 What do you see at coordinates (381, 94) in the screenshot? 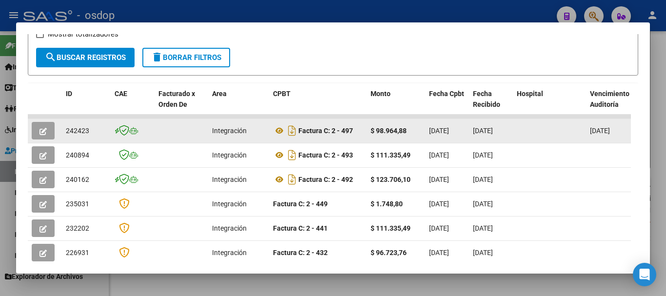
I see `span: Monto` at bounding box center [381, 94].